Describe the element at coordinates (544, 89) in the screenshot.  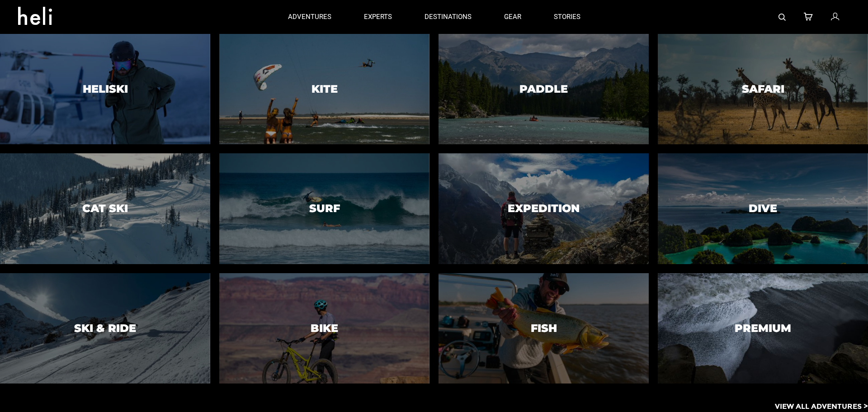
I see `h3: Paddle` at that location.